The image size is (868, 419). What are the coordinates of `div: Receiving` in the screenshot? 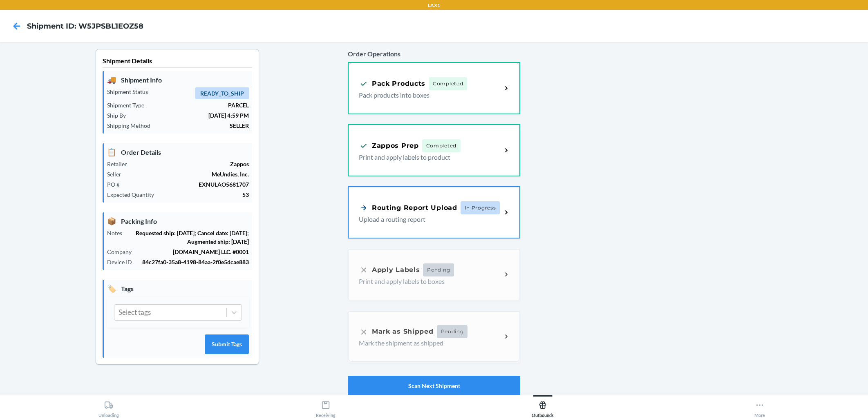 It's located at (325, 408).